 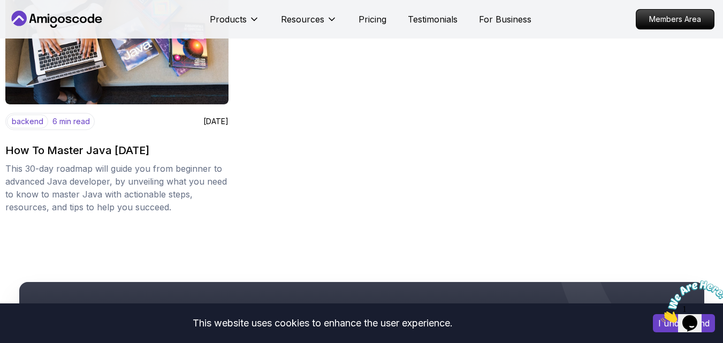 What do you see at coordinates (372, 19) in the screenshot?
I see `p: Pricing` at bounding box center [372, 19].